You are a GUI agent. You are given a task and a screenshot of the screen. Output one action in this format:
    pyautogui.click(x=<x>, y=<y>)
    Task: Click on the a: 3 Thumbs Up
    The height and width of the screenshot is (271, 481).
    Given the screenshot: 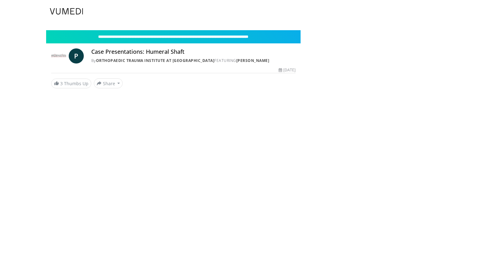 What is the action you would take?
    pyautogui.click(x=71, y=83)
    